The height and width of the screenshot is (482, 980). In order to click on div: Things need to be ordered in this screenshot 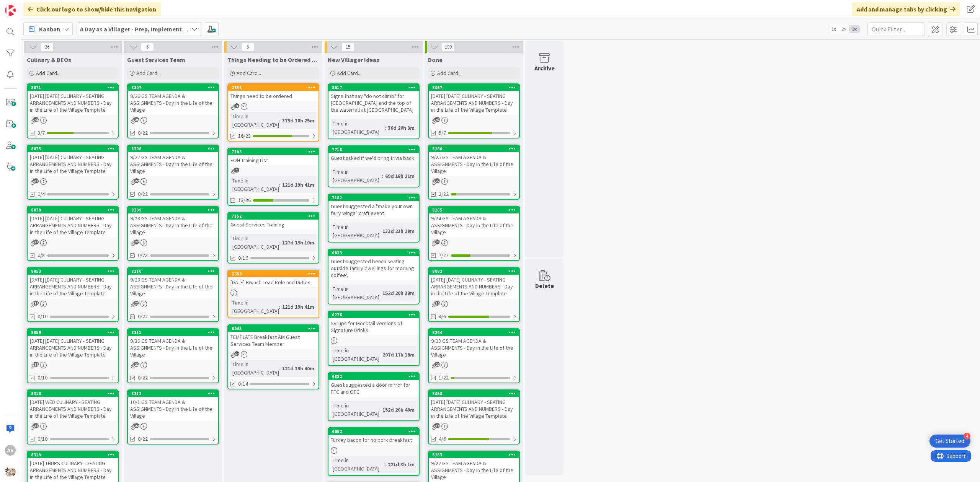, I will do `click(274, 96)`.